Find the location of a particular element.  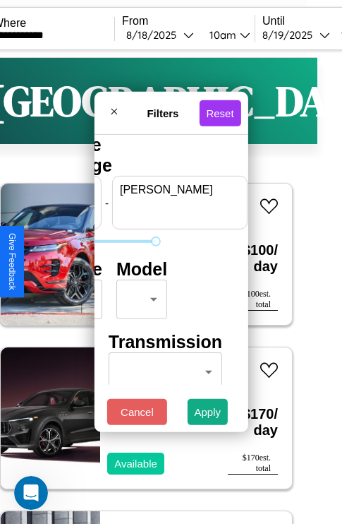

h4: Price Range is located at coordinates (107, 155).